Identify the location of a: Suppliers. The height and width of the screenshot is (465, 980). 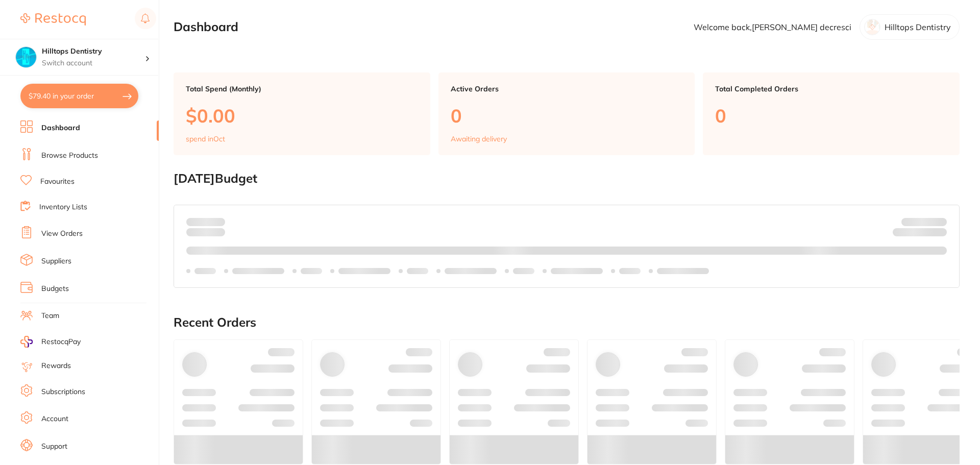
(56, 262).